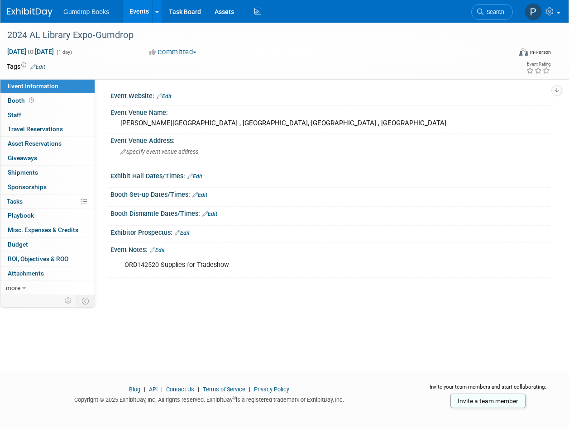 The image size is (569, 428). What do you see at coordinates (48, 129) in the screenshot?
I see `a: Travel Reservations` at bounding box center [48, 129].